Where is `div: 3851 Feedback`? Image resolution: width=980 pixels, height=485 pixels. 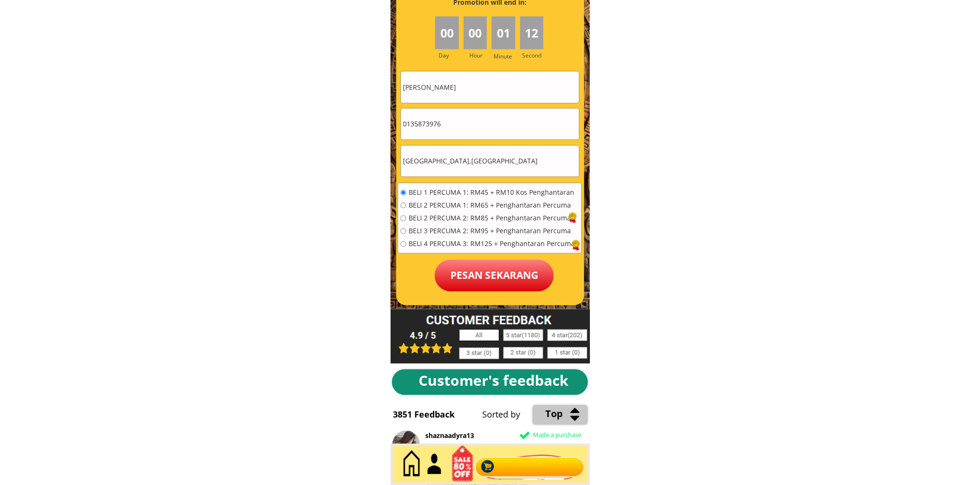
div: 3851 Feedback is located at coordinates (431, 415).